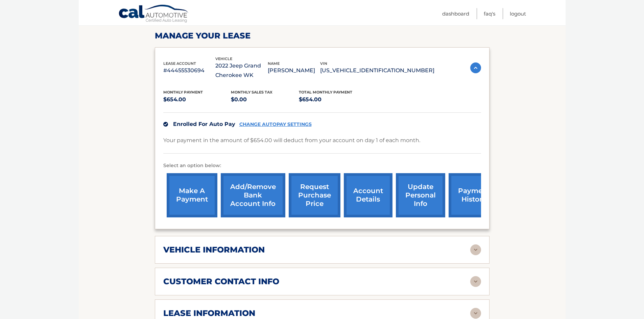 The height and width of the screenshot is (319, 644). I want to click on a: Add/Remove bank account info, so click(253, 196).